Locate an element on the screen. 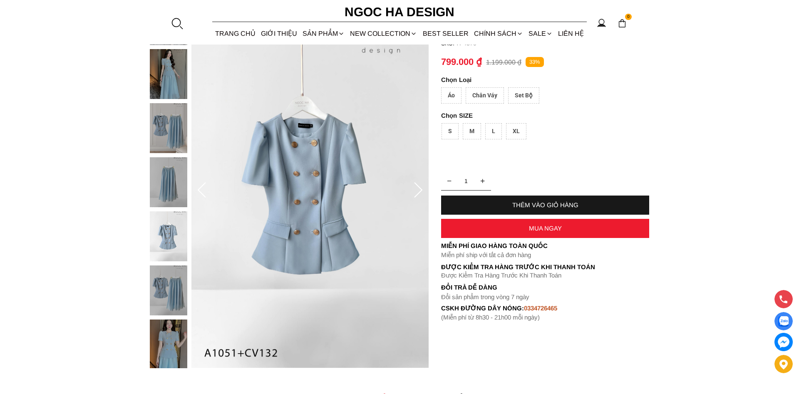 The width and height of the screenshot is (799, 394). font: Miễn phí ship với tất cả đơn hàng is located at coordinates (486, 255).